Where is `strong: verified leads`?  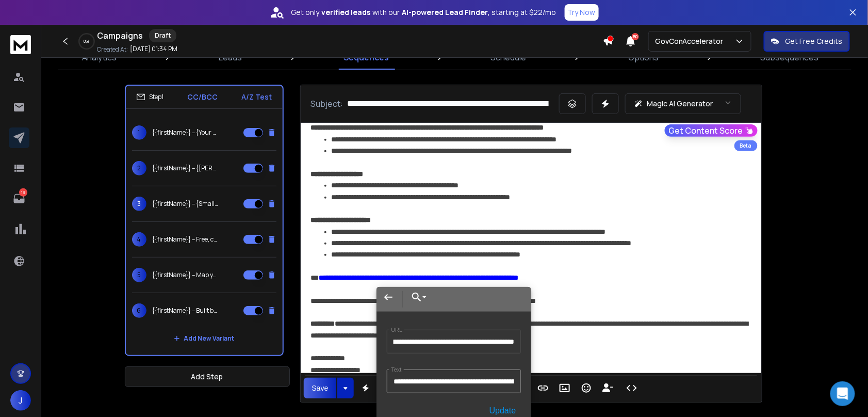
strong: verified leads is located at coordinates (346, 13).